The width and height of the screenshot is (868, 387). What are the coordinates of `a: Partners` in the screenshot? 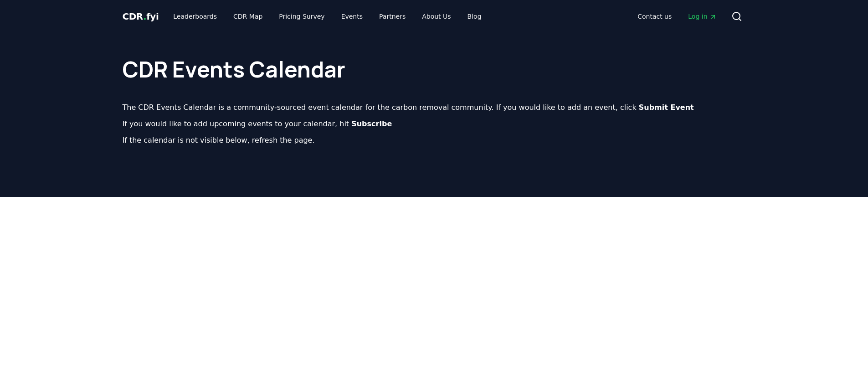 It's located at (393, 17).